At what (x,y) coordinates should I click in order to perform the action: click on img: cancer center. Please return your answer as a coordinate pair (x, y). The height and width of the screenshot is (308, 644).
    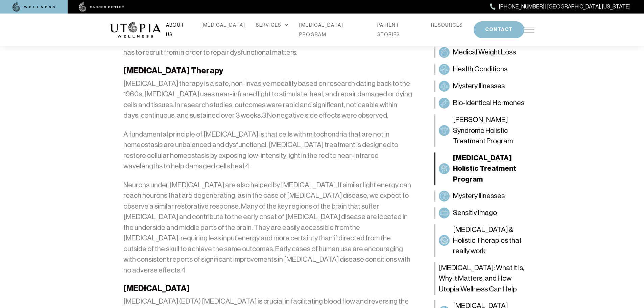
    Looking at the image, I should click on (101, 8).